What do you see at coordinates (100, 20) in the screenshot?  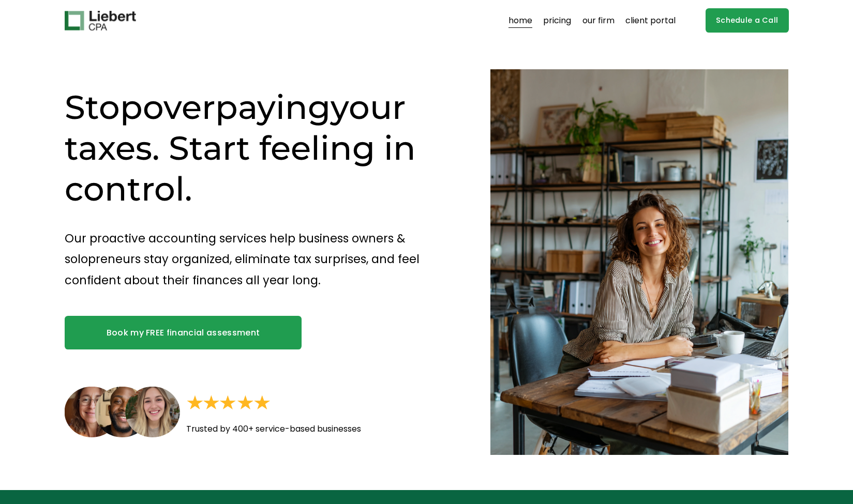 I see `img: Liebert CPA` at bounding box center [100, 20].